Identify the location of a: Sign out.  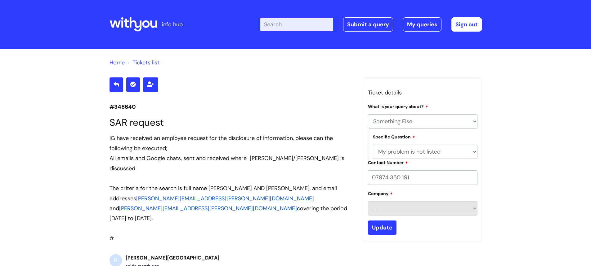
(466, 24).